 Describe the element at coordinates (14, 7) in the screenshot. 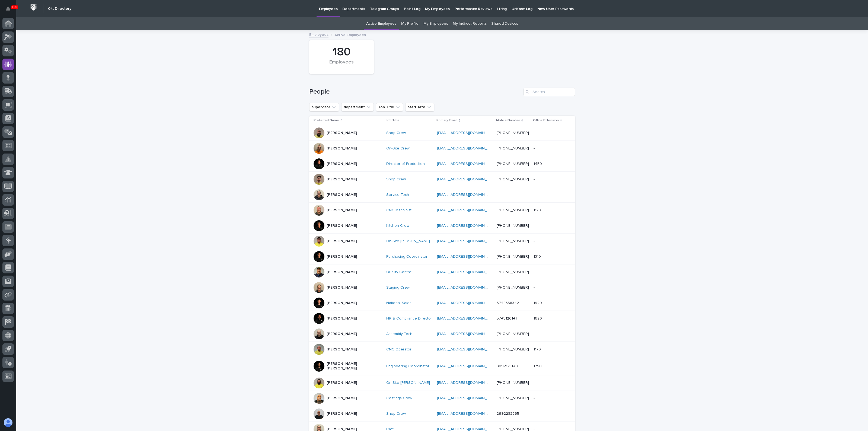

I see `p: 100` at that location.